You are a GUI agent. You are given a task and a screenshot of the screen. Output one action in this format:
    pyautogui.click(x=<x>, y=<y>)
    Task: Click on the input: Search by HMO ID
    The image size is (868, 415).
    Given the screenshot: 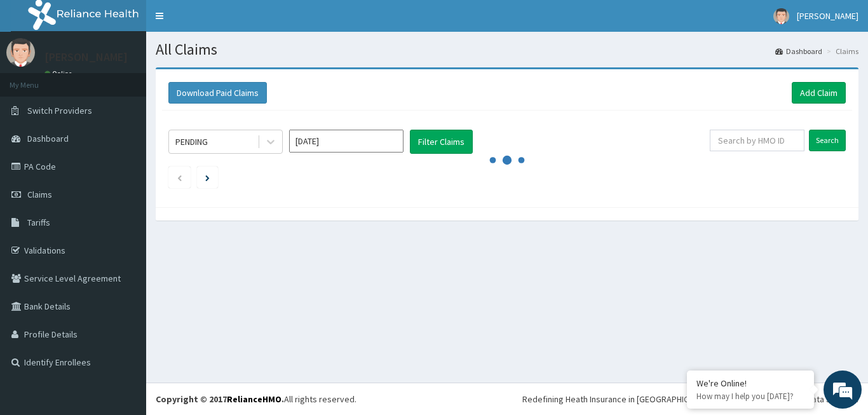 What is the action you would take?
    pyautogui.click(x=757, y=141)
    